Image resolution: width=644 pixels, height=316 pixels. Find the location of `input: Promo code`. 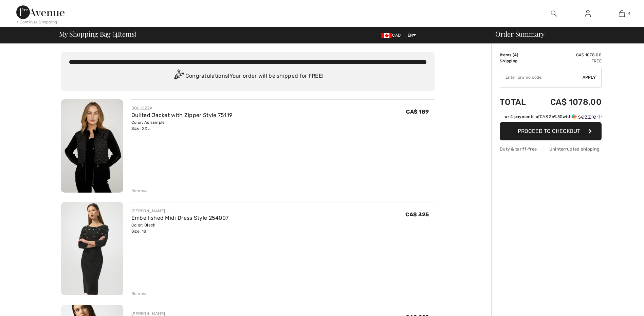

input: Promo code is located at coordinates (541, 78).